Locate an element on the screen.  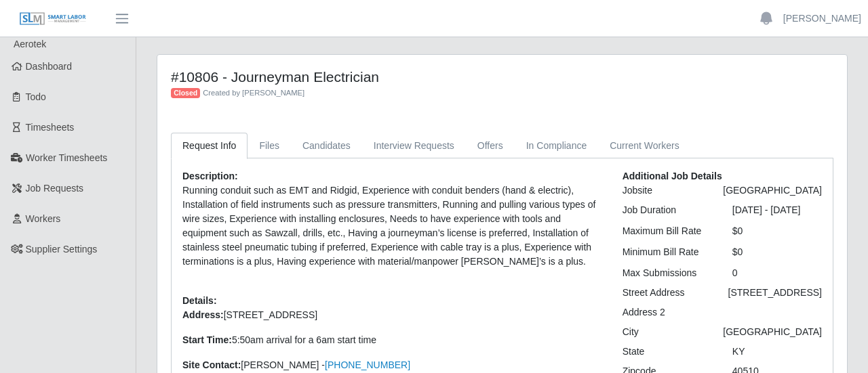
h4: #10806 - Journeyman Electrician is located at coordinates (416, 77).